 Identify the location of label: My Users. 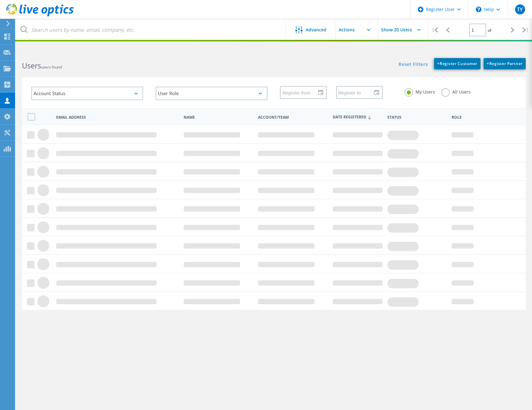
(420, 91).